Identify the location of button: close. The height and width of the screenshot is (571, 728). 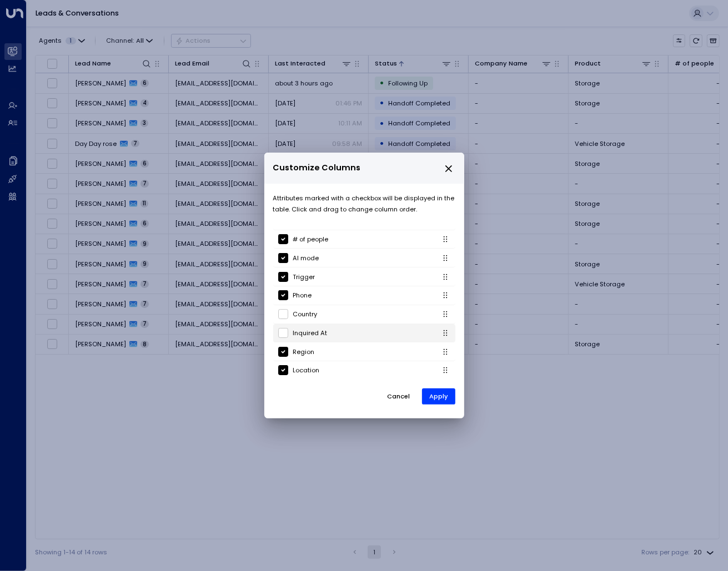
(449, 168).